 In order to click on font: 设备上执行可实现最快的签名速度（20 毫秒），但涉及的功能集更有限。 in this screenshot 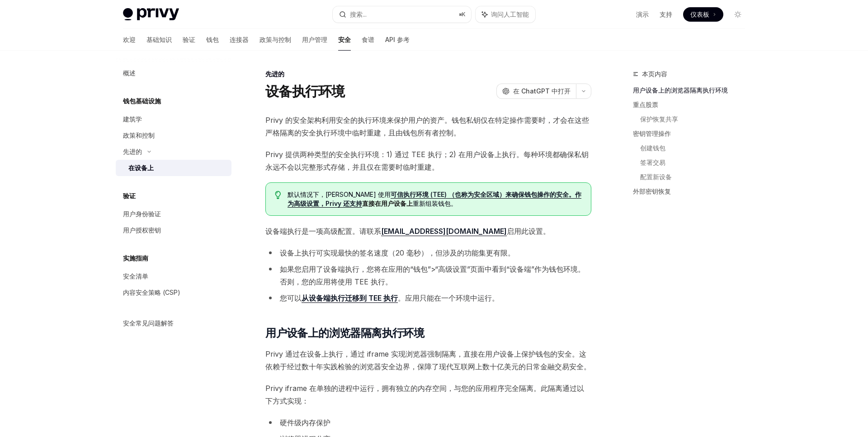, I will do `click(398, 253)`.